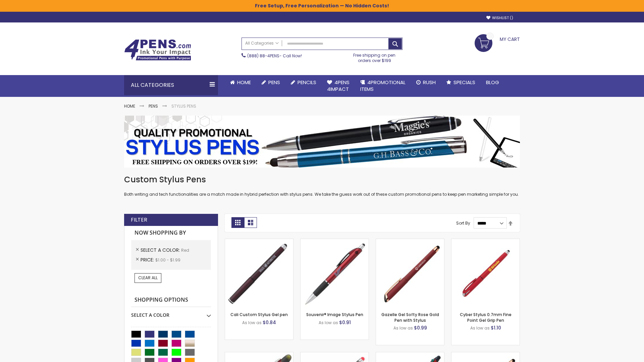 This screenshot has width=644, height=362. What do you see at coordinates (148, 277) in the screenshot?
I see `span: Clear All` at bounding box center [148, 277].